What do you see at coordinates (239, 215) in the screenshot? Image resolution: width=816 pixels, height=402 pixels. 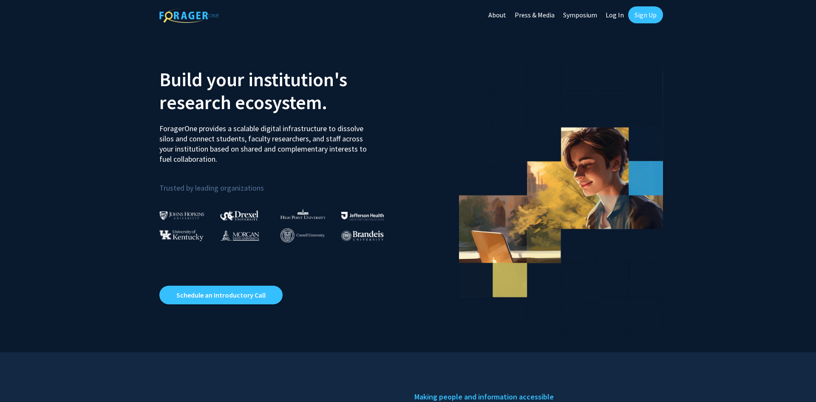 I see `img: Drexel University` at bounding box center [239, 215].